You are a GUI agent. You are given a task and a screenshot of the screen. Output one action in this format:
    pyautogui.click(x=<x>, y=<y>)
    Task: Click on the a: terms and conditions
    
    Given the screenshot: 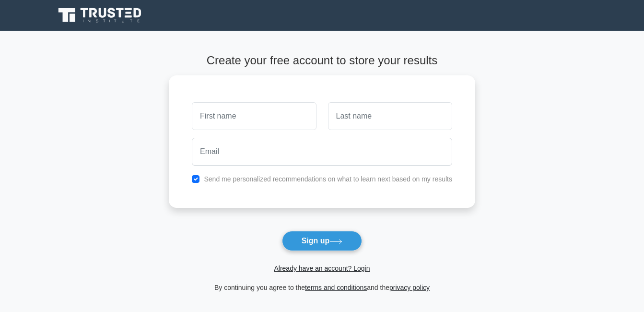 What is the action you would take?
    pyautogui.click(x=336, y=287)
    